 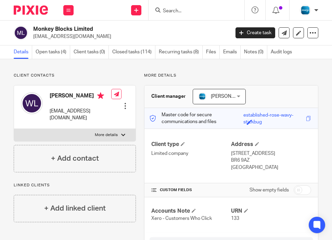 I want to click on a: Files, so click(x=213, y=52).